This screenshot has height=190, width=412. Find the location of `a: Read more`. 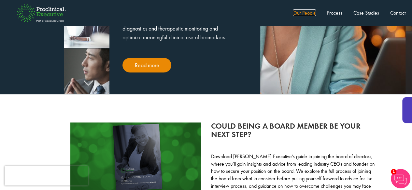

a: Read more is located at coordinates (147, 65).